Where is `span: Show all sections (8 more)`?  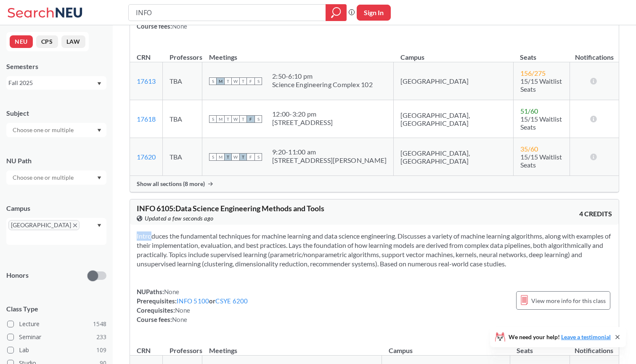
span: Show all sections (8 more) is located at coordinates (171, 184).